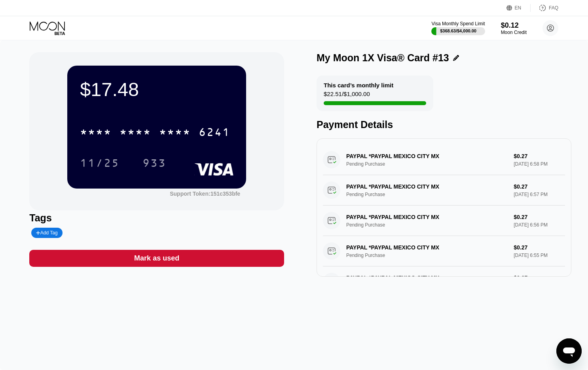  What do you see at coordinates (215, 133) in the screenshot?
I see `div: 6241` at bounding box center [215, 133].